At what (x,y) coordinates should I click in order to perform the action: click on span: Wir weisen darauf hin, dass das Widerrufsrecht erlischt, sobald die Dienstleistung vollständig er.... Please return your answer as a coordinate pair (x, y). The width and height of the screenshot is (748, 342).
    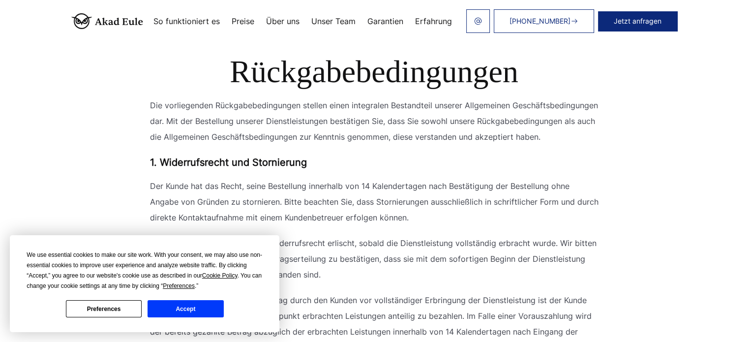
    Looking at the image, I should click on (373, 259).